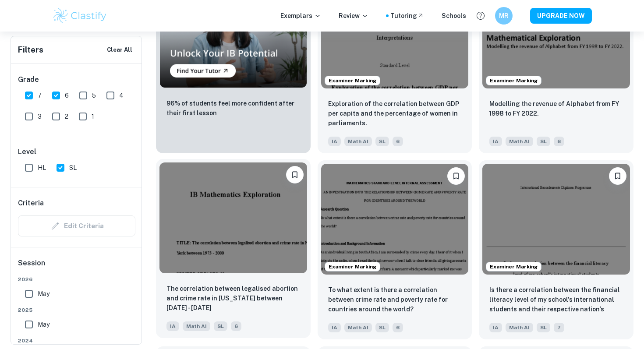 Image resolution: width=644 pixels, height=349 pixels. What do you see at coordinates (407, 16) in the screenshot?
I see `div: Tutoring` at bounding box center [407, 16].